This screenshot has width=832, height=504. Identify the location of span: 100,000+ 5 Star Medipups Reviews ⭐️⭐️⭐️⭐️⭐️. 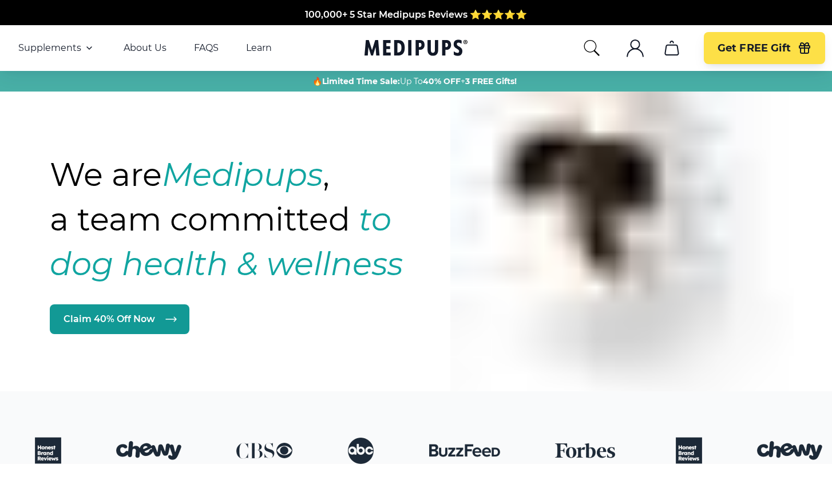
(416, 14).